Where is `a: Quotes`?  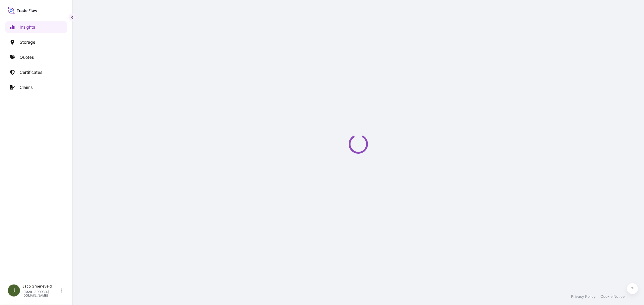 a: Quotes is located at coordinates (36, 57).